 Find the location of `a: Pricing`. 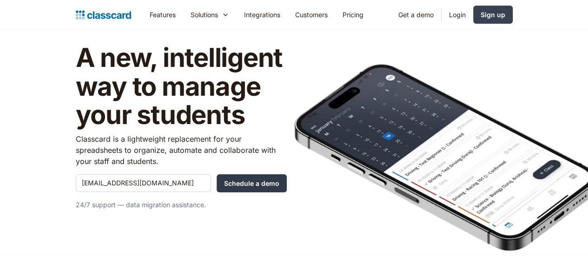

a: Pricing is located at coordinates (353, 14).